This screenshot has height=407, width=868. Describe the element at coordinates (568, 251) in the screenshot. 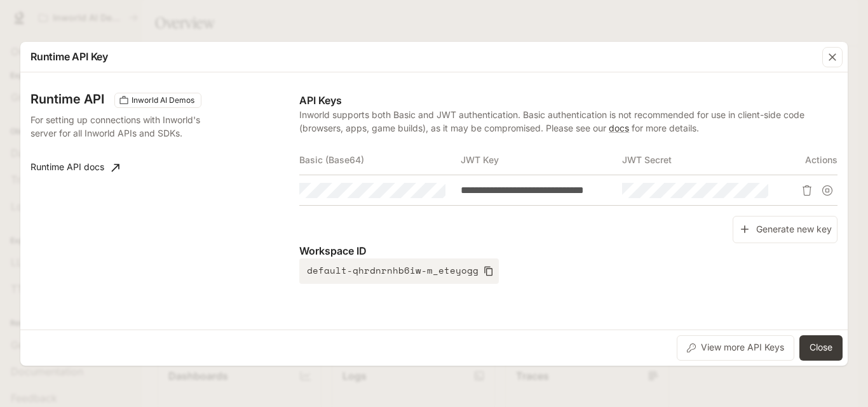

I see `p: Workspace ID` at that location.